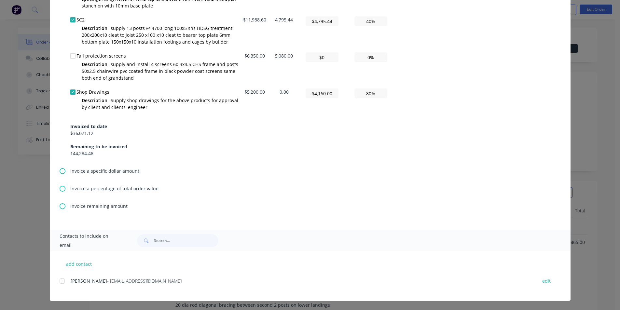 This screenshot has width=620, height=310. What do you see at coordinates (158, 56) in the screenshot?
I see `div: Fall protection screens` at bounding box center [158, 56].